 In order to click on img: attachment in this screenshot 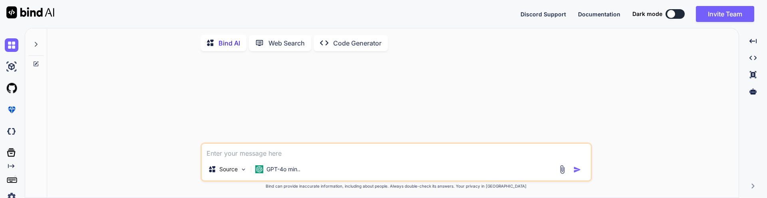, I will do `click(562, 169)`.